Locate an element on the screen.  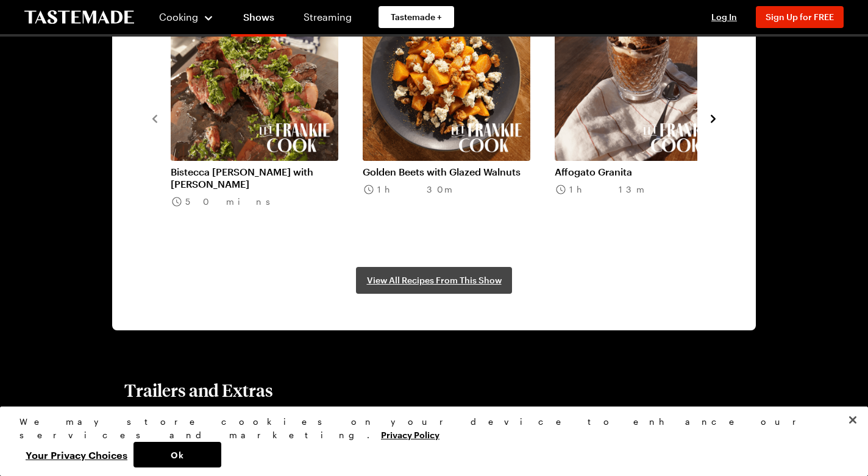
span: Cooking is located at coordinates (178, 16).